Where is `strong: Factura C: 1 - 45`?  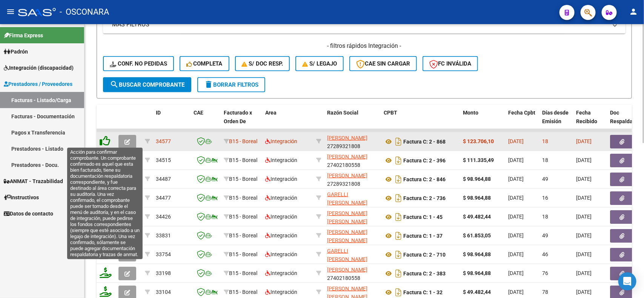
strong: Factura C: 1 - 45 is located at coordinates (423, 217).